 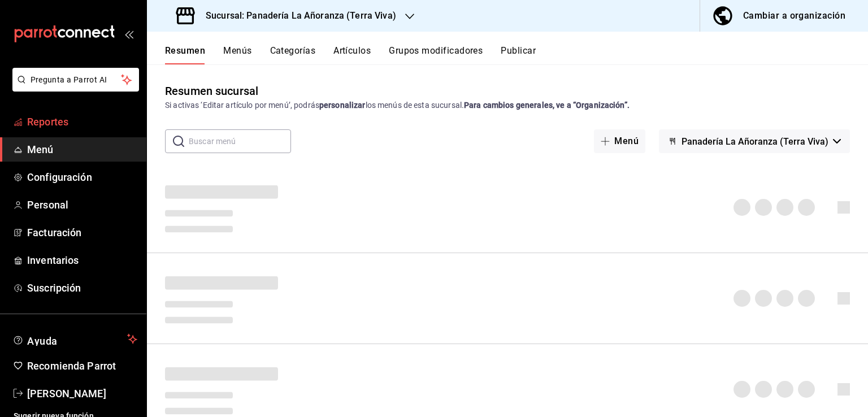 What do you see at coordinates (518, 54) in the screenshot?
I see `button: Publicar` at bounding box center [518, 54].